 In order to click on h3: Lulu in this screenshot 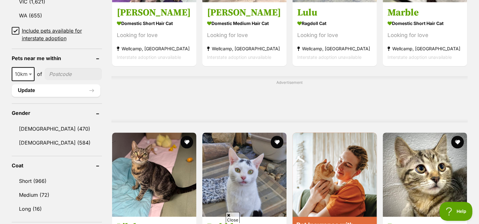, I will do `click(335, 13)`.